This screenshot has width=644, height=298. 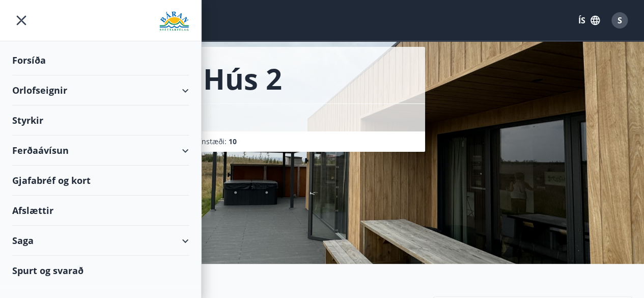 I want to click on button: menu, so click(x=22, y=21).